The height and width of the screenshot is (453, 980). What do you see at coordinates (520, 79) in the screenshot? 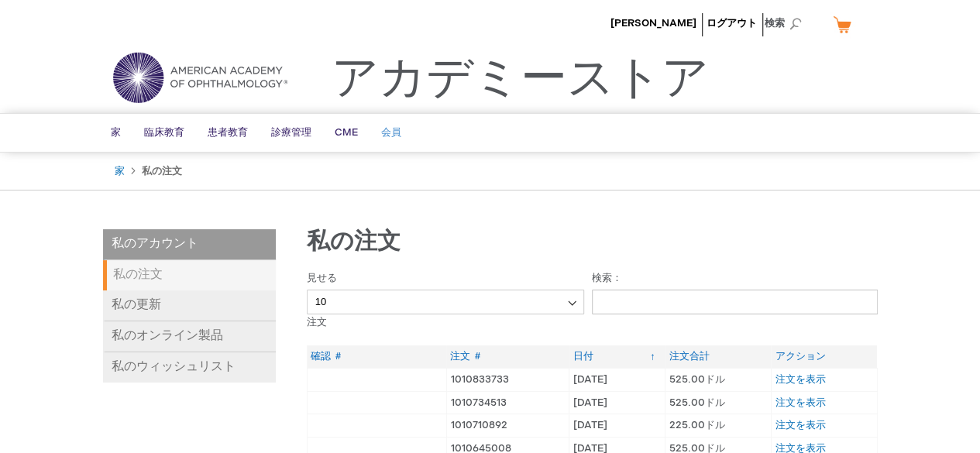
I see `a: アカデミーストア` at bounding box center [520, 79].